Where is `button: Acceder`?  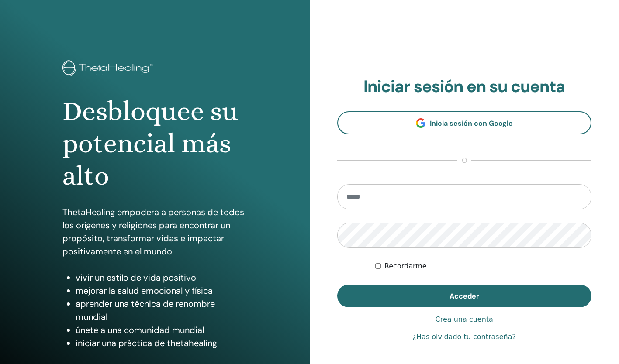 button: Acceder is located at coordinates (464, 296).